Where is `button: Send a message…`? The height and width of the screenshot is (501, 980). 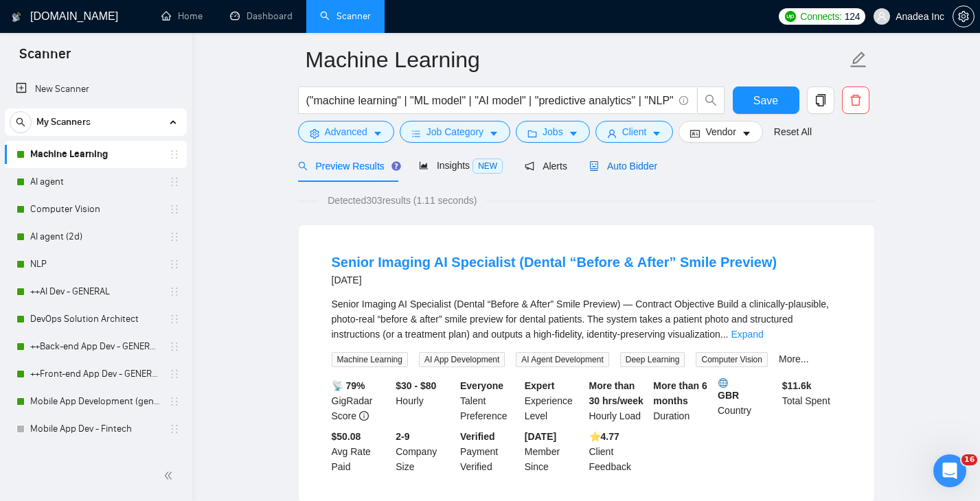
button: Send a message… is located at coordinates (247, 401).